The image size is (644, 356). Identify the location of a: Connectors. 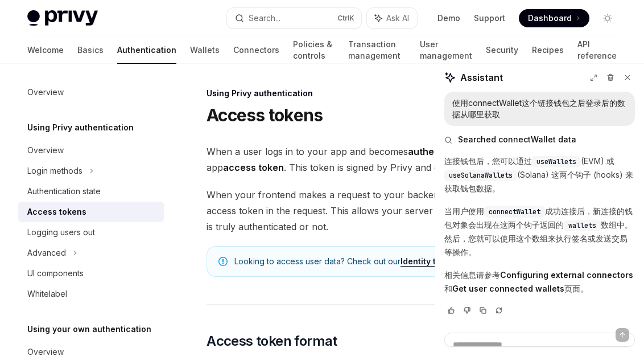
(257, 50).